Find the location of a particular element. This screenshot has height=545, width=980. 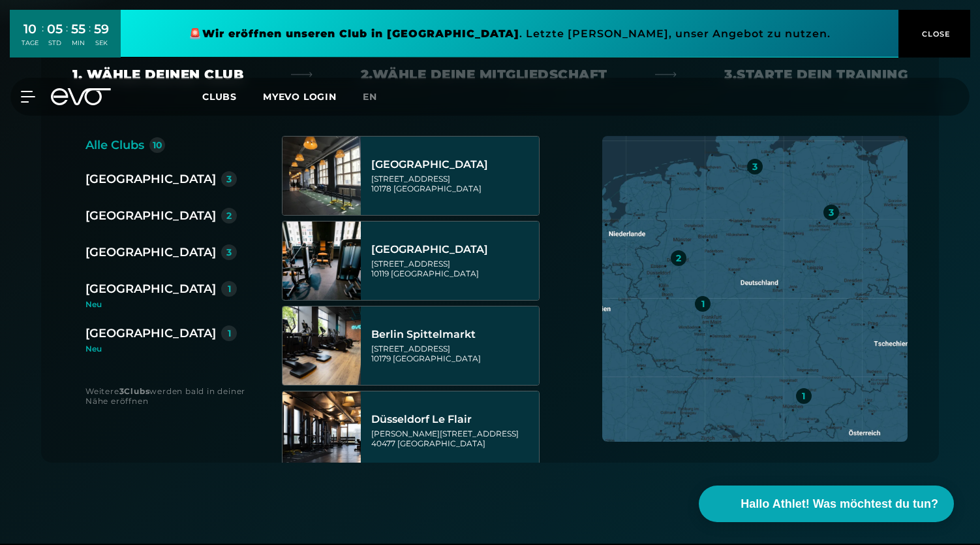

div: MIN is located at coordinates (78, 43).